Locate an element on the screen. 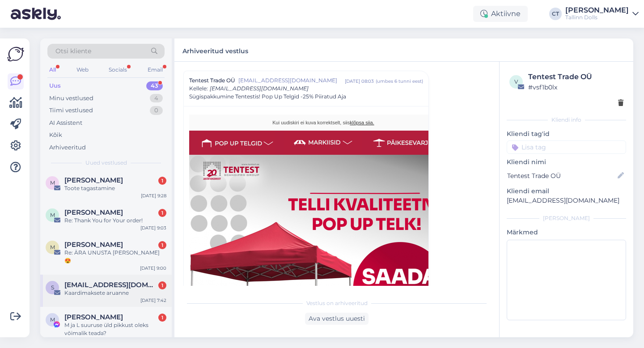 The height and width of the screenshot is (348, 644). div: All is located at coordinates (52, 69).